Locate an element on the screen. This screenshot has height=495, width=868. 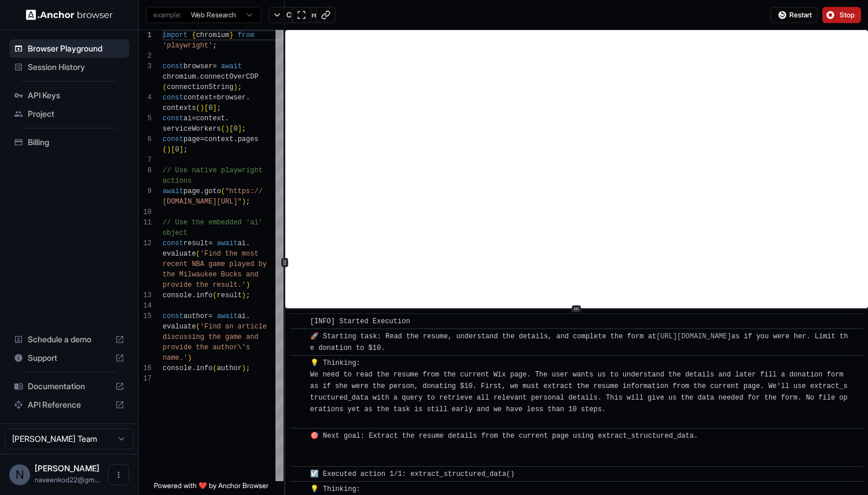
span: Project is located at coordinates (76, 114).